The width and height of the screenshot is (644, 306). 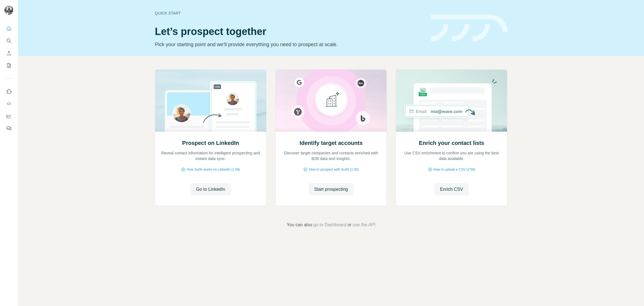 What do you see at coordinates (331, 143) in the screenshot?
I see `h2: Identify target accounts` at bounding box center [331, 143].